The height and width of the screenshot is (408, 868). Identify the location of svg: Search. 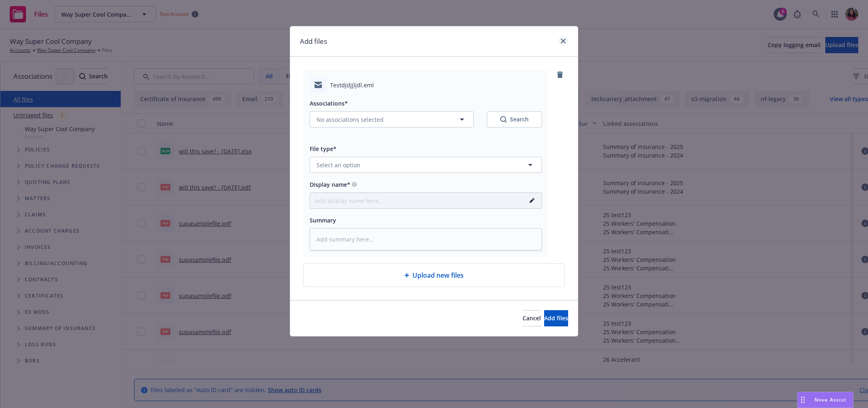
(504, 119).